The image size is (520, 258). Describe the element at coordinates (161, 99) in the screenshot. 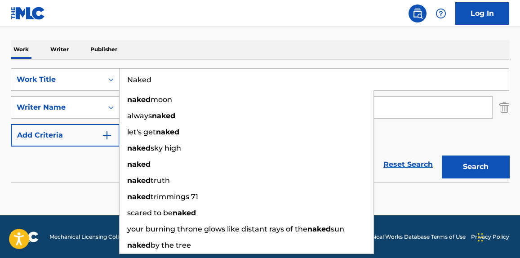

I see `span: moon` at that location.